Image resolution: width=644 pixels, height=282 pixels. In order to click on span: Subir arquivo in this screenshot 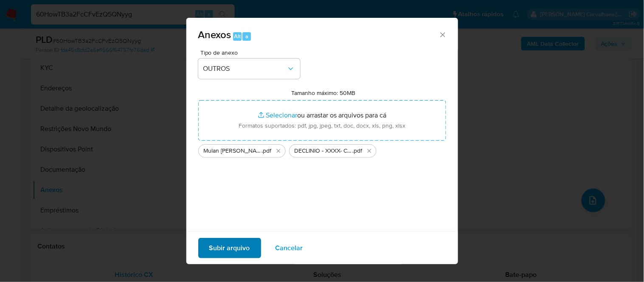, I will do `click(230, 248)`.